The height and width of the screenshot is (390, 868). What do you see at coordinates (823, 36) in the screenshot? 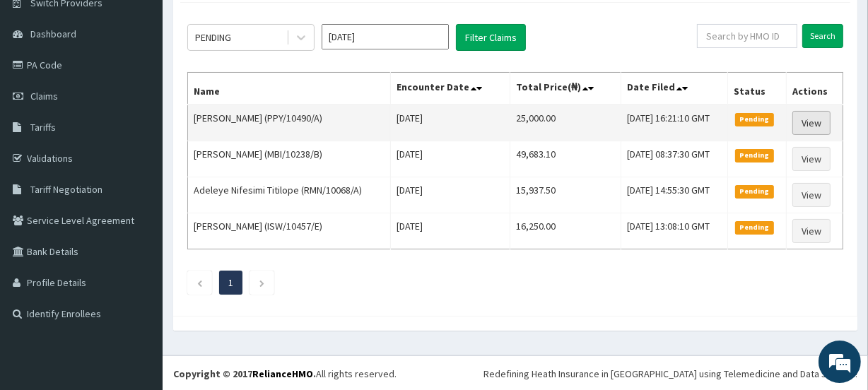
I see `input: Search` at bounding box center [823, 36].